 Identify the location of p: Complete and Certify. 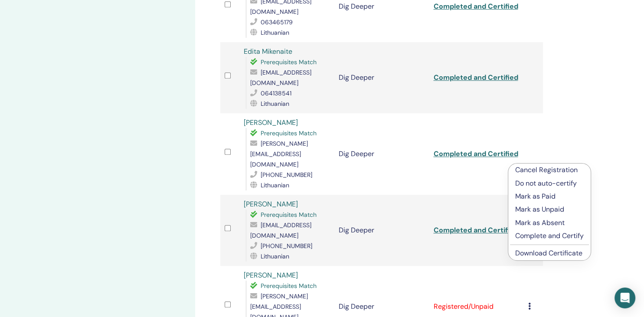
(549, 236).